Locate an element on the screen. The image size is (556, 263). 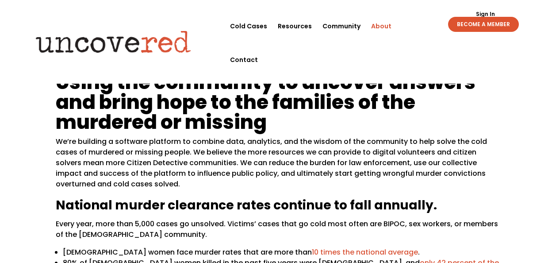
p: We’re building a software platform to combine data, analytics, and the wisdom of the community to... is located at coordinates (278, 166).